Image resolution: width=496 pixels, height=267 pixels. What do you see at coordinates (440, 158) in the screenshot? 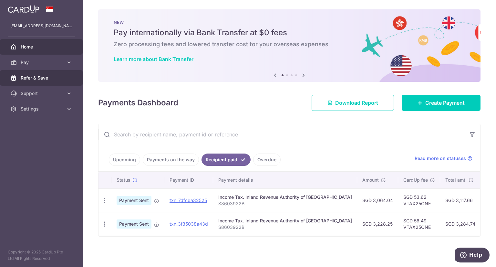
I see `span: Read more on statuses` at bounding box center [440, 158].